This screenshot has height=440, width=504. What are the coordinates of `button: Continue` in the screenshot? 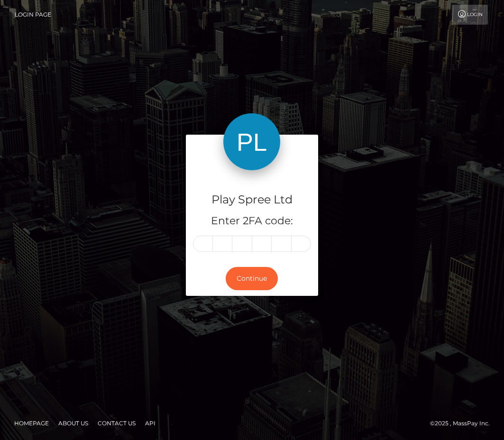 It's located at (252, 279).